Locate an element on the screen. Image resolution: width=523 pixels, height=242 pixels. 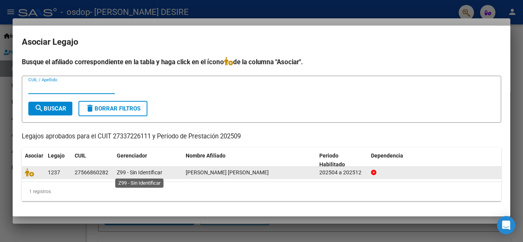
datatable-header-cell: Periodo Habilitado is located at coordinates (342, 160).